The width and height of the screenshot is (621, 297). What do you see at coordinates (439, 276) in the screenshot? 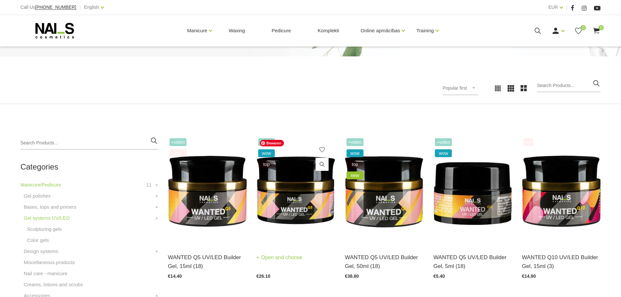
I see `span: €5.40` at bounding box center [439, 276].